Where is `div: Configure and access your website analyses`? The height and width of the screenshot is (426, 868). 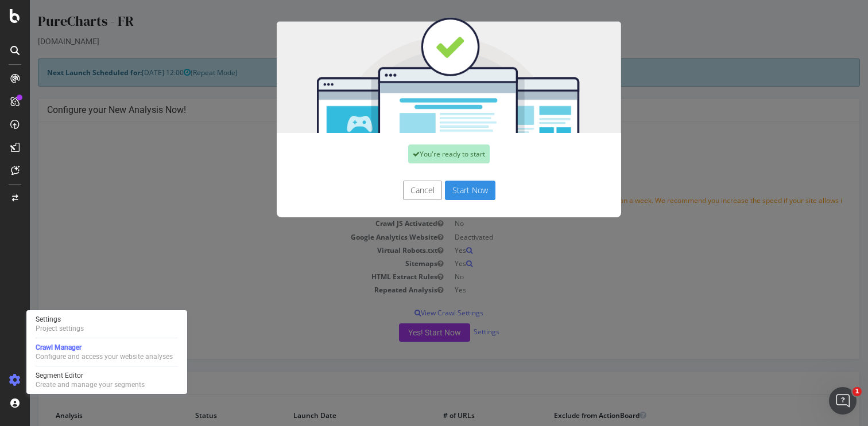 div: Configure and access your website analyses is located at coordinates (104, 357).